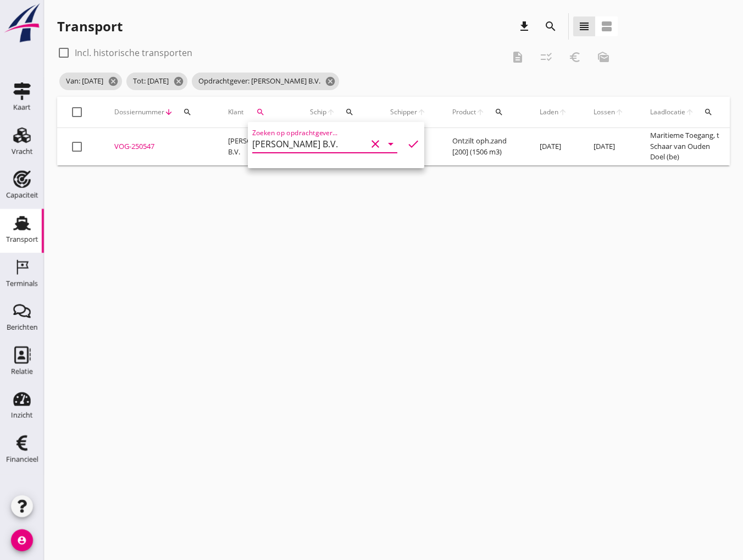  I want to click on div: Financieel, so click(22, 459).